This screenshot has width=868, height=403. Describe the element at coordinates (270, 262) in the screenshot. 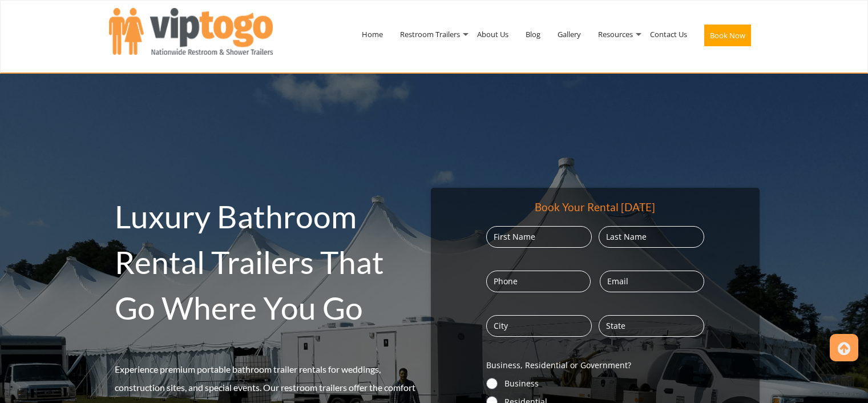

I see `h2: Luxury Bathroom Rental Trailers That Go Where You Go` at that location.